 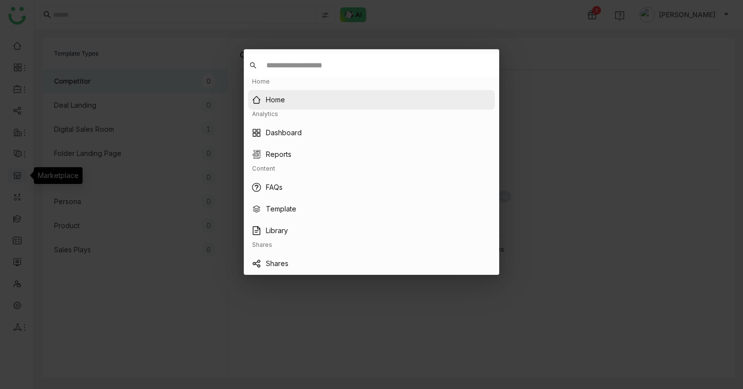 What do you see at coordinates (281, 209) in the screenshot?
I see `a: Template` at bounding box center [281, 209].